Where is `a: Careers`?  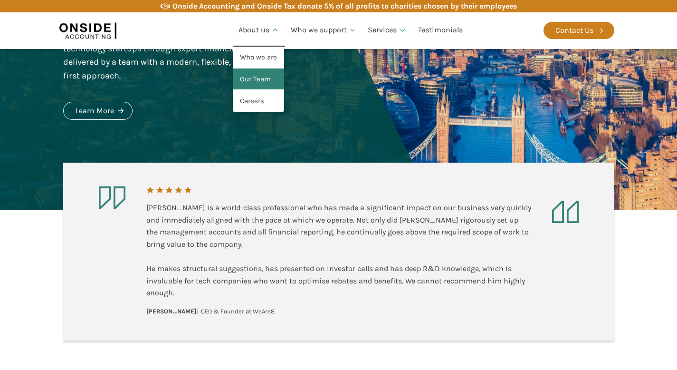
a: Careers is located at coordinates (259, 101).